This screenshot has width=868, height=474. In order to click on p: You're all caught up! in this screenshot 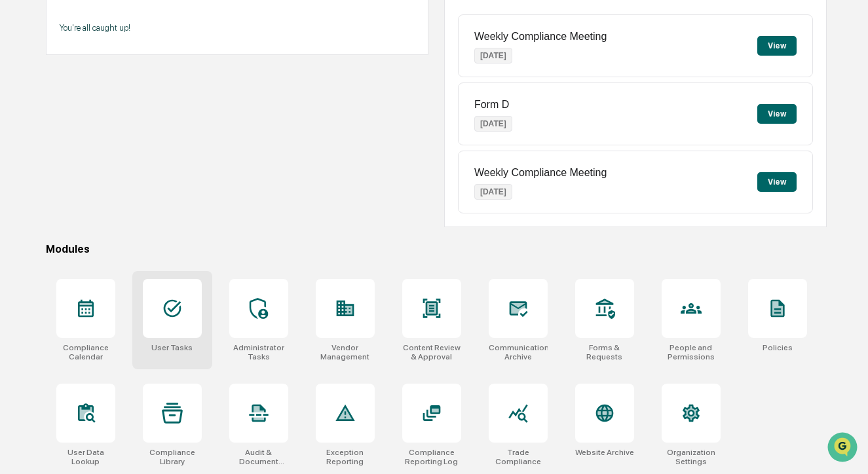, I will do `click(238, 27)`.